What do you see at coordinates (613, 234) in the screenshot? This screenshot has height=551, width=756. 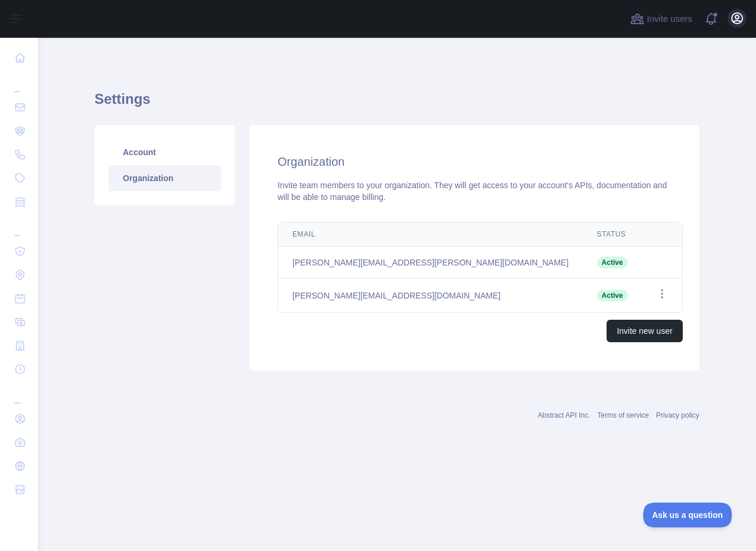 I see `th: Status` at bounding box center [613, 234].